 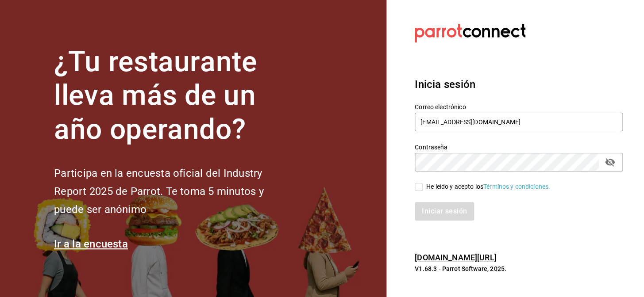 What do you see at coordinates (516, 187) in the screenshot?
I see `a: Términos y condiciones.` at bounding box center [516, 187].